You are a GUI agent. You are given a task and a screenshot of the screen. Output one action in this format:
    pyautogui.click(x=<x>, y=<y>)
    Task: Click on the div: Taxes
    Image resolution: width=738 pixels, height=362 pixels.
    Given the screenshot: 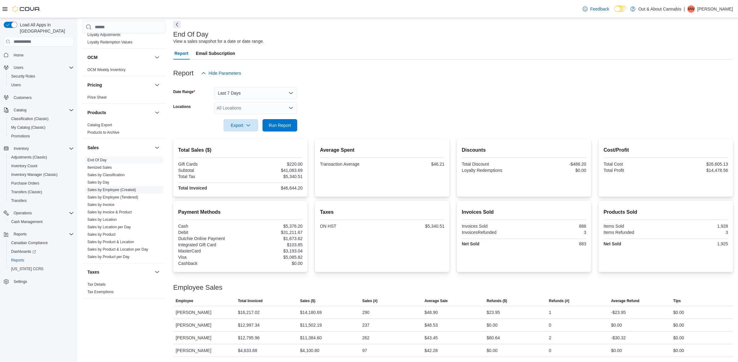 What is the action you would take?
    pyautogui.click(x=124, y=289)
    